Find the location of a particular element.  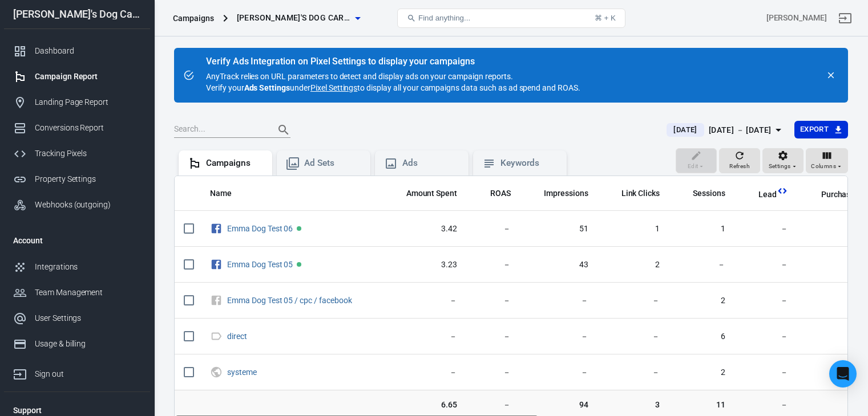

div: Account id: w1td9fp5 is located at coordinates (796, 18).